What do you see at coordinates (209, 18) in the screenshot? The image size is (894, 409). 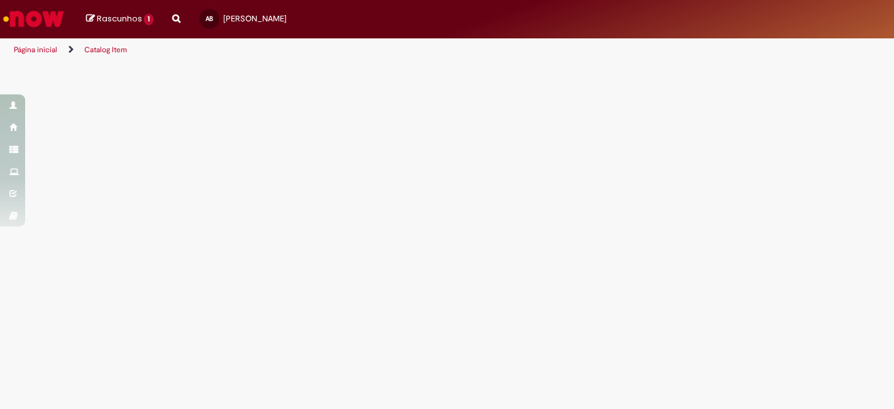 I see `span: AB` at bounding box center [209, 18].